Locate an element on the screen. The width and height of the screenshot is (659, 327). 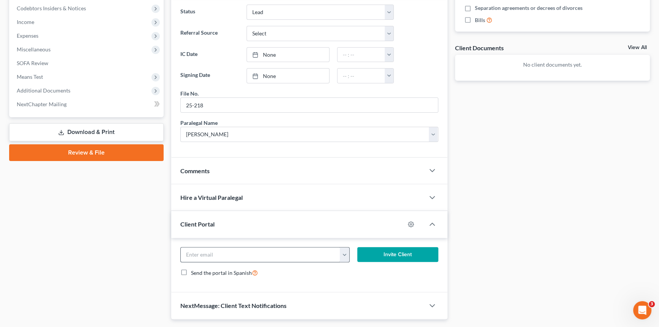
label: IC Date is located at coordinates (210, 55).